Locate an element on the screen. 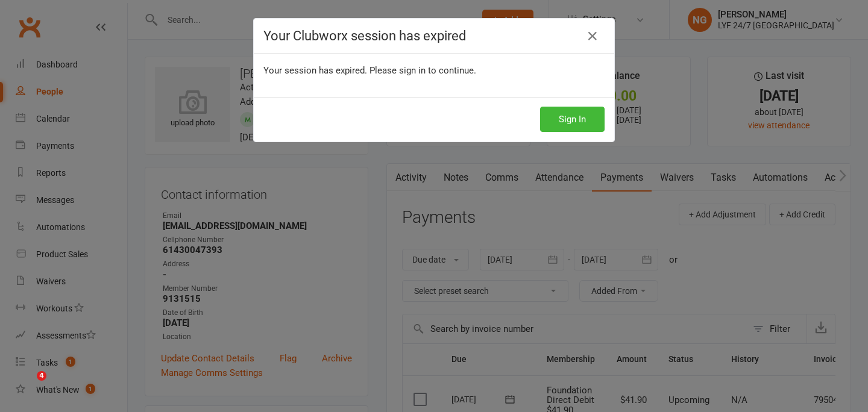 This screenshot has width=868, height=412. span: Your session has expired. Please sign in to continue. is located at coordinates (369, 70).